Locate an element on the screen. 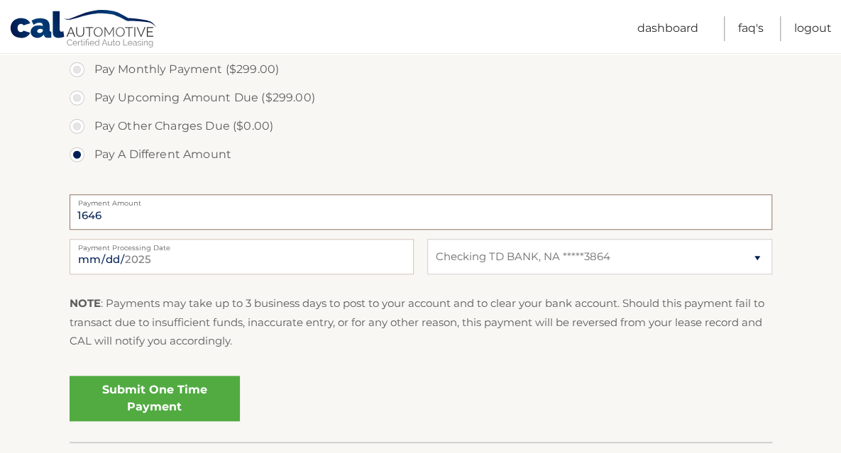 The image size is (841, 453). label: Payment Processing Date is located at coordinates (241, 245).